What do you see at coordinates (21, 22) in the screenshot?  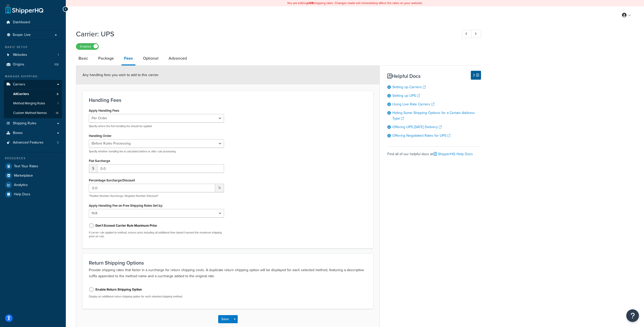 I see `span: Dashboard` at bounding box center [21, 22].